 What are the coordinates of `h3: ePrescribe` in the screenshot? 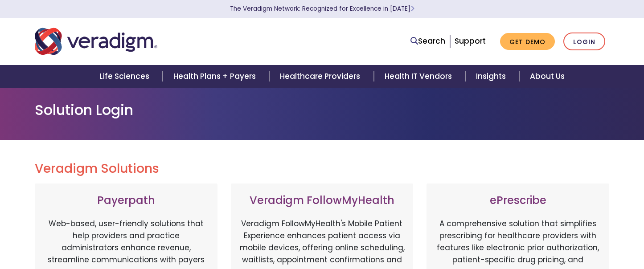 It's located at (518, 200).